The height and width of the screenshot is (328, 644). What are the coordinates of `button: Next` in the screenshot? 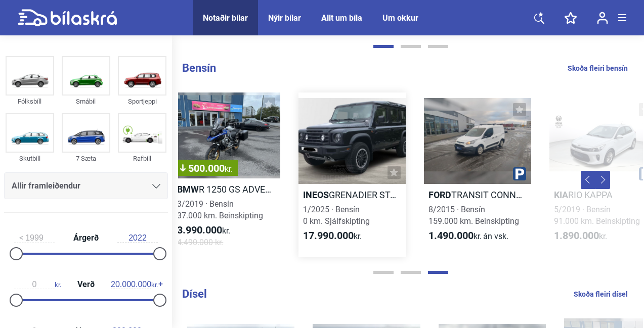 It's located at (603, 180).